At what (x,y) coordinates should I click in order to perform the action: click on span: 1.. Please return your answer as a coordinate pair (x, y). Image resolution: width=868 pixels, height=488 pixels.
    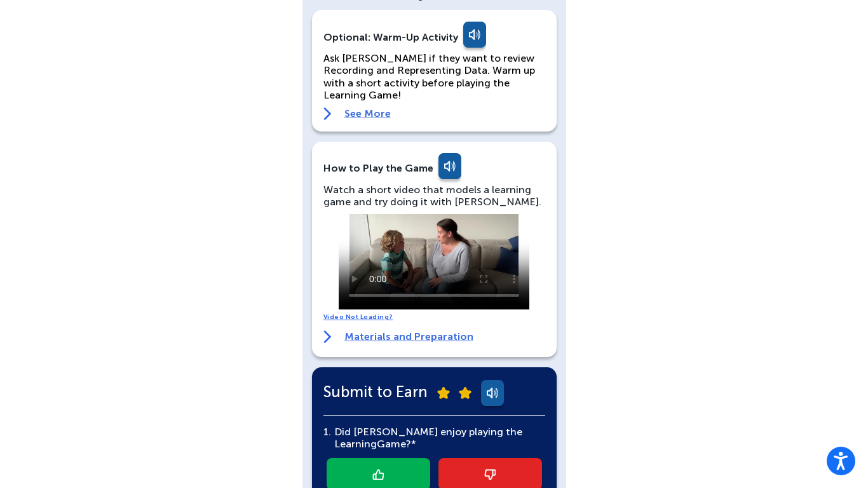
    Looking at the image, I should click on (327, 431).